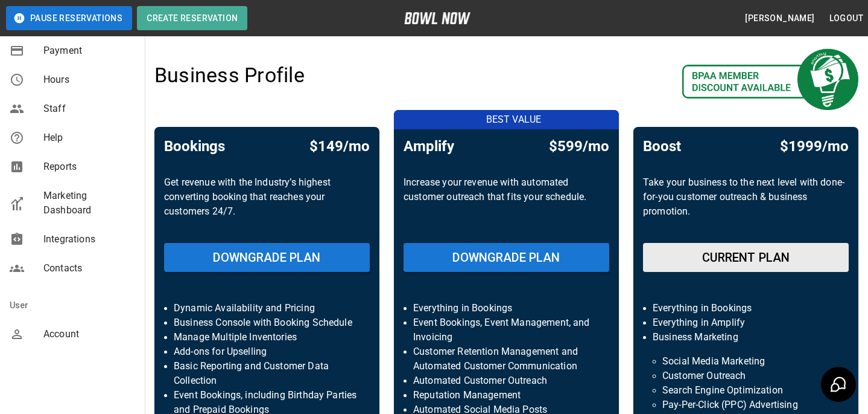  Describe the element at coordinates (506, 359) in the screenshot. I see `p: Customer Retention Management and Automated Customer Communication` at that location.